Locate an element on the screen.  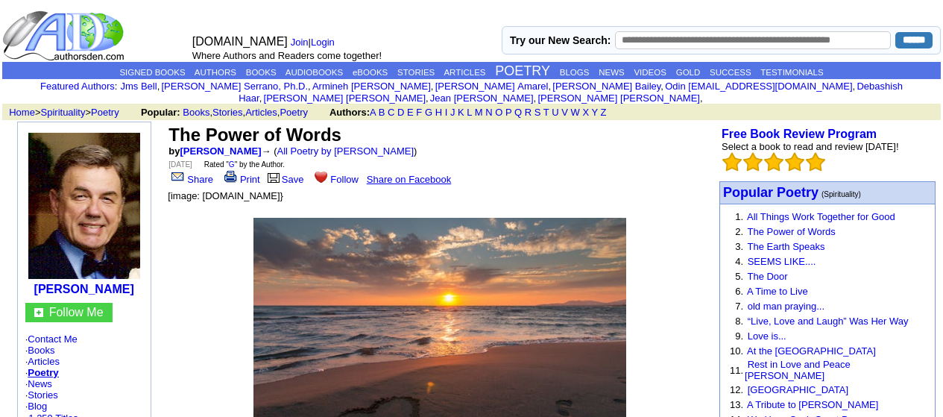
font: 7. is located at coordinates (739, 306).